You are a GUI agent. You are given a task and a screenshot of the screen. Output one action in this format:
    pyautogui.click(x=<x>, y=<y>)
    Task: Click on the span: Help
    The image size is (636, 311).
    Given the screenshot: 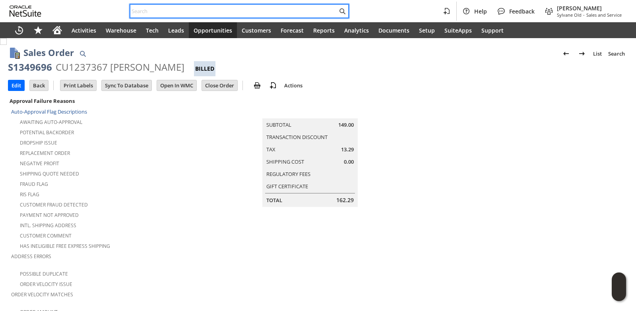 What is the action you would take?
    pyautogui.click(x=480, y=11)
    